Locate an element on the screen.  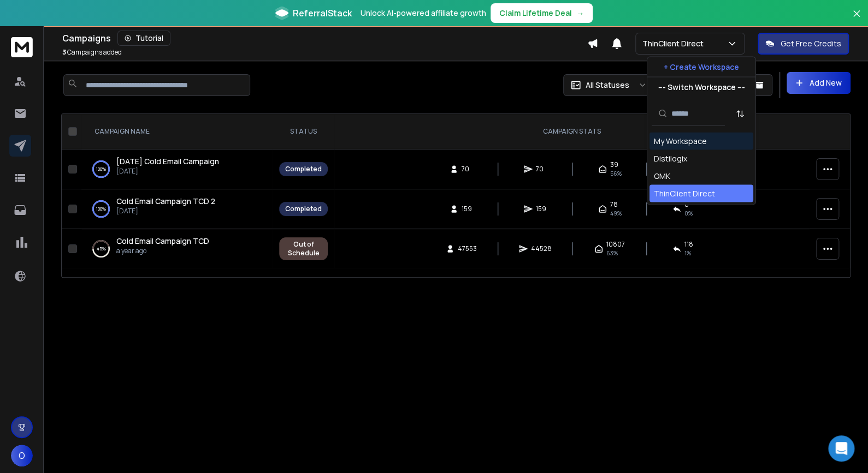
p: --- Switch Workspace --- is located at coordinates (701, 87).